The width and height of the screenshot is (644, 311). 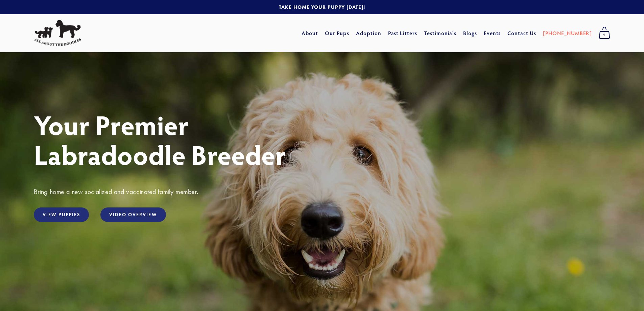 What do you see at coordinates (61, 215) in the screenshot?
I see `a: View Puppies` at bounding box center [61, 215].